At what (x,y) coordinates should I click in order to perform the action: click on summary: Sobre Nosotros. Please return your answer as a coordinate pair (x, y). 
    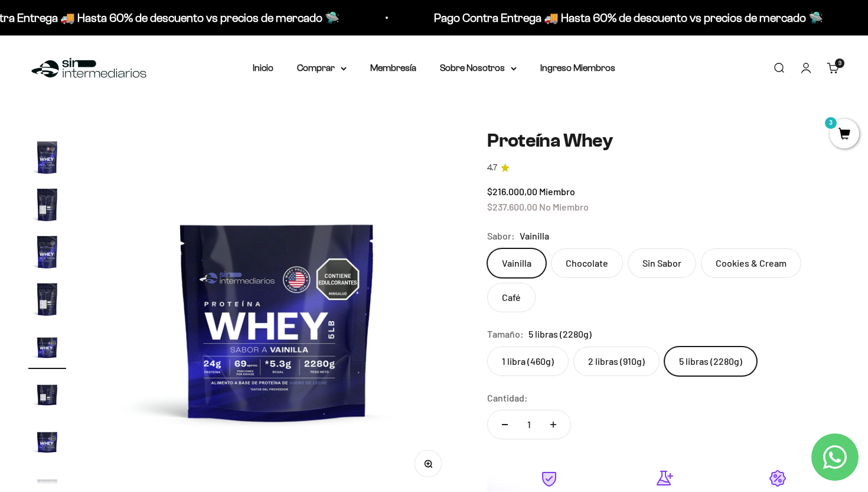
    Looking at the image, I should click on (479, 68).